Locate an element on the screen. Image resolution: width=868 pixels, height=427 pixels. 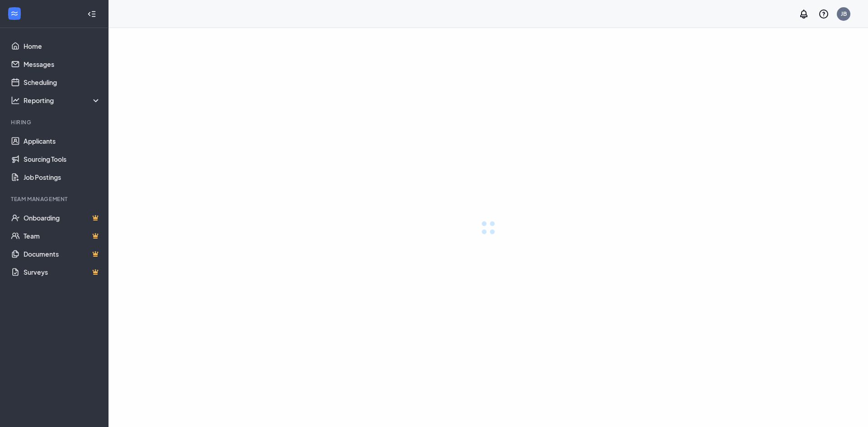
div: Hiring is located at coordinates (55, 122).